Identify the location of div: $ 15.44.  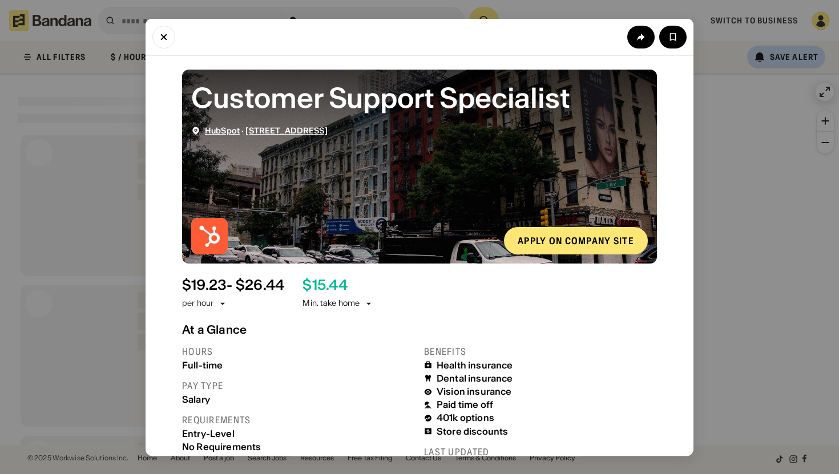
(325, 285).